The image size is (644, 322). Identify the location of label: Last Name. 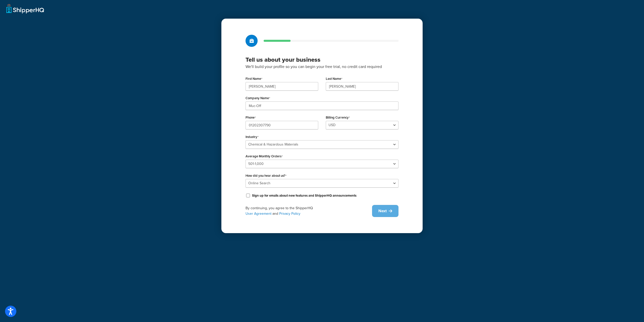
(334, 79).